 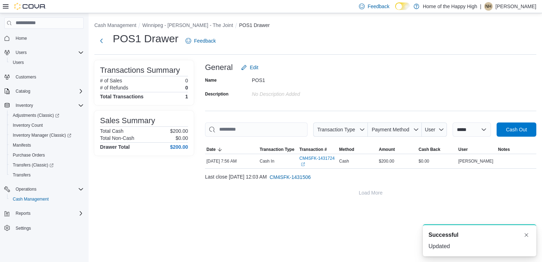 I want to click on span: $200.00, so click(x=386, y=161).